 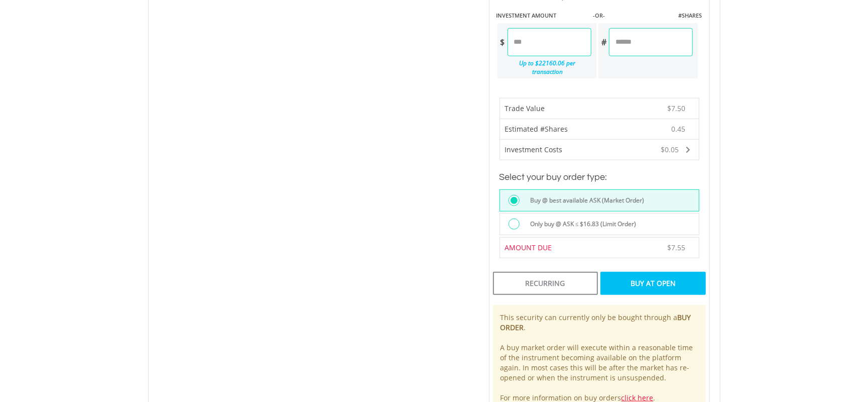 I want to click on b: BUY ORDER, so click(x=596, y=322).